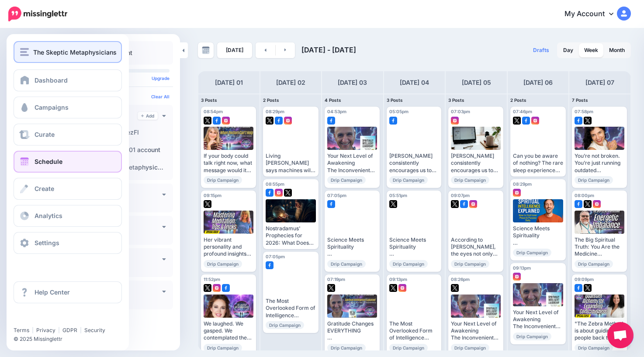 This screenshot has height=357, width=644. What do you see at coordinates (68, 135) in the screenshot?
I see `a: Curate` at bounding box center [68, 135].